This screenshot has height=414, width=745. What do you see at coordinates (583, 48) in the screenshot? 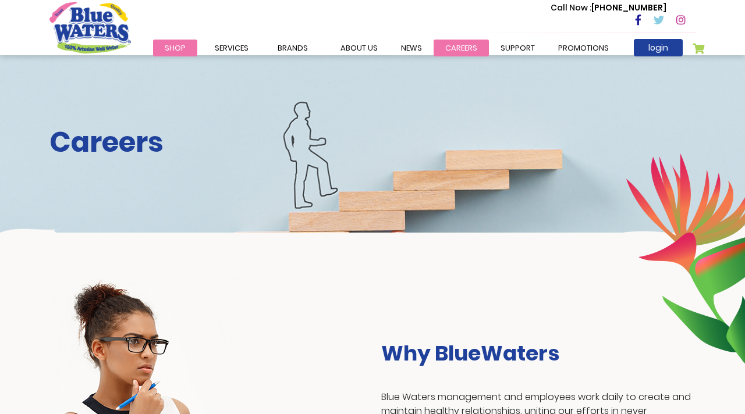
I see `a: Promotions` at bounding box center [583, 48].